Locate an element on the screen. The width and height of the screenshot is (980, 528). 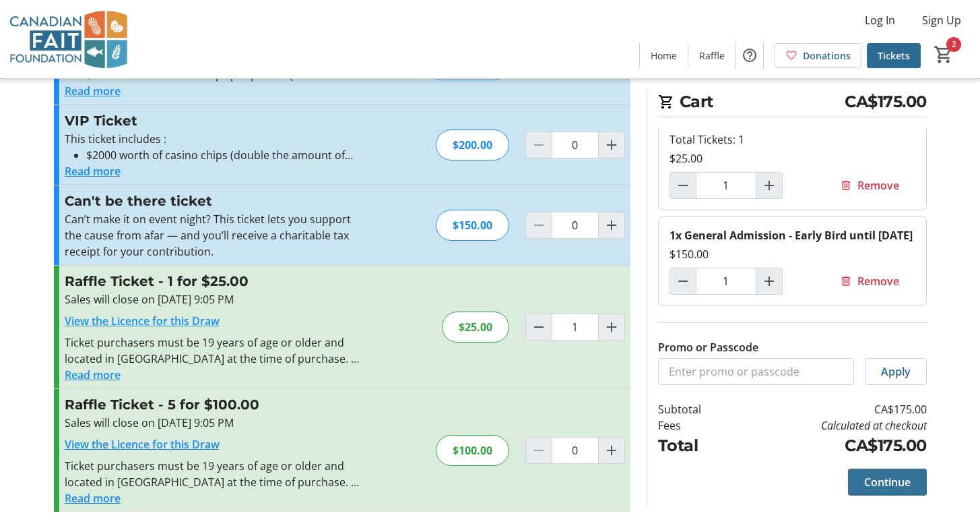
input: Raffle Ticket (1 for $25.00) Quantity is located at coordinates (726, 185).